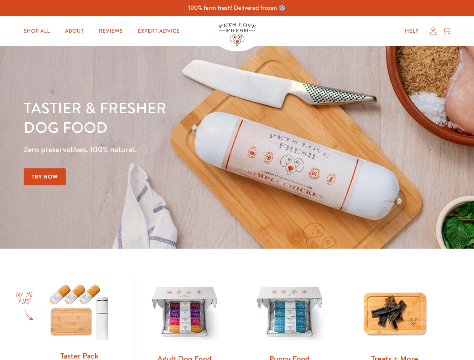 This screenshot has height=360, width=474. What do you see at coordinates (110, 31) in the screenshot?
I see `a: Reviews` at bounding box center [110, 31].